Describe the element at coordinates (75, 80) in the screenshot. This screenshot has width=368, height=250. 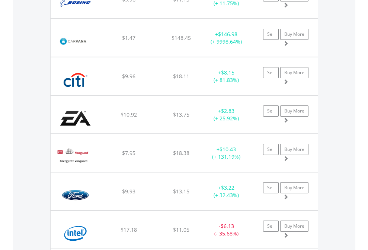
I see `img: EQU.US.C.png` at that location.